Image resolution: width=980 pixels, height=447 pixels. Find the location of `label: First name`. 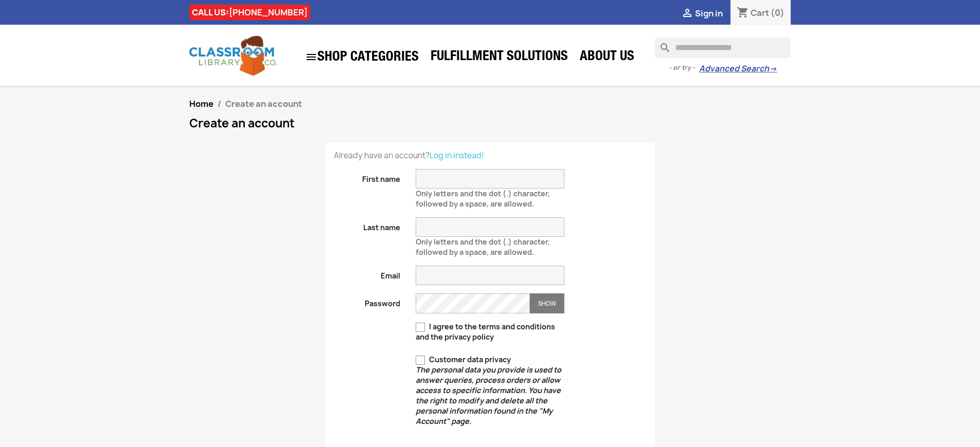

label: First name is located at coordinates (367, 177).